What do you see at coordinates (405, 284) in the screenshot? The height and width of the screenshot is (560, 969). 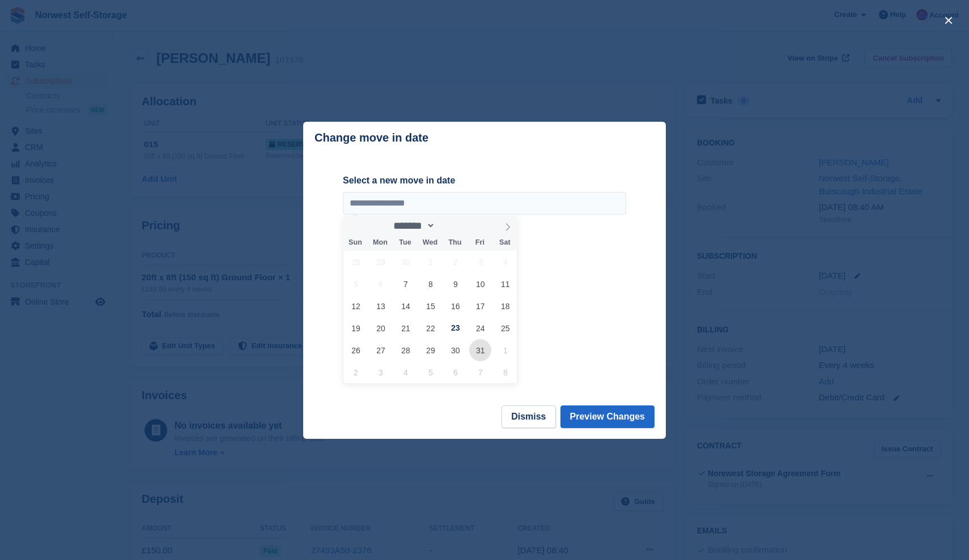 I see `span: October 7, 2025` at bounding box center [405, 284].